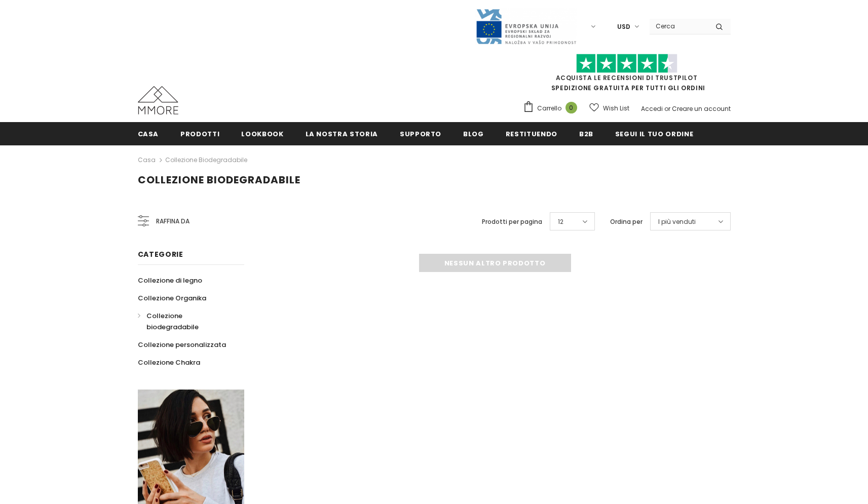  Describe the element at coordinates (512, 222) in the screenshot. I see `label: Prodotti per pagina` at that location.